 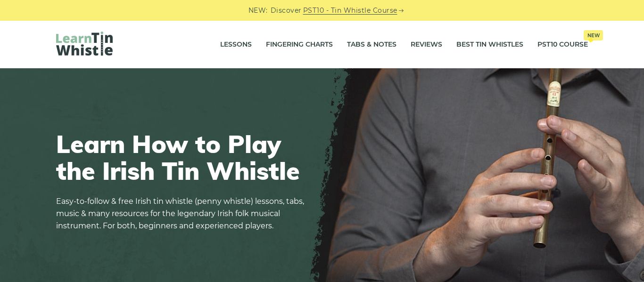 What do you see at coordinates (562, 45) in the screenshot?
I see `a: PST10 CourseNew` at bounding box center [562, 45].